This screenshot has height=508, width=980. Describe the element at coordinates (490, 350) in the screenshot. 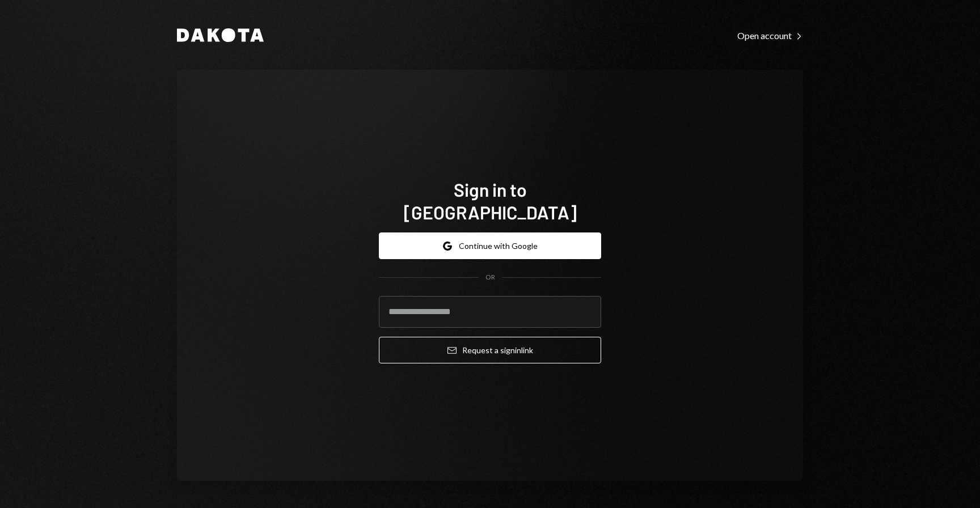

I see `button: Request a signinlink` at that location.